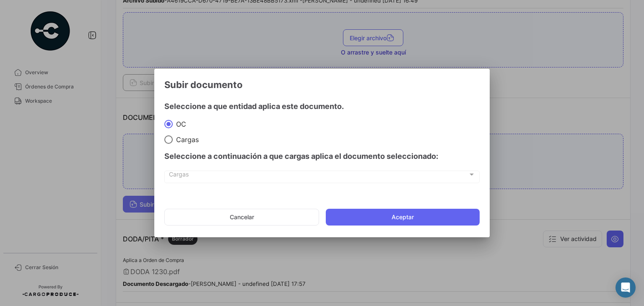 Image resolution: width=644 pixels, height=306 pixels. Describe the element at coordinates (242, 217) in the screenshot. I see `button: Cancelar` at that location.